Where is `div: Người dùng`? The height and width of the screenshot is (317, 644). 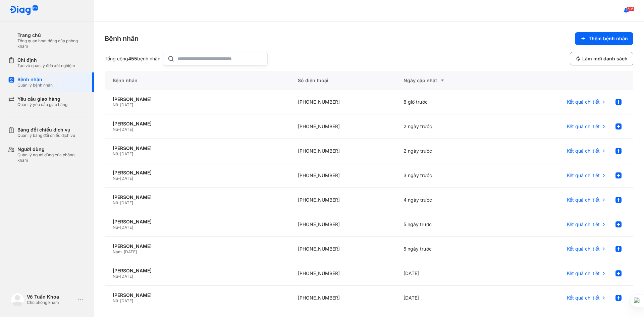 div: Người dùng is located at coordinates (52, 149).